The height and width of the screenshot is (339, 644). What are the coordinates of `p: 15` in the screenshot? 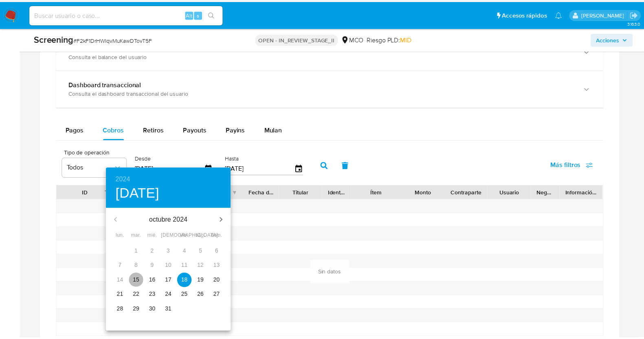 It's located at (138, 281).